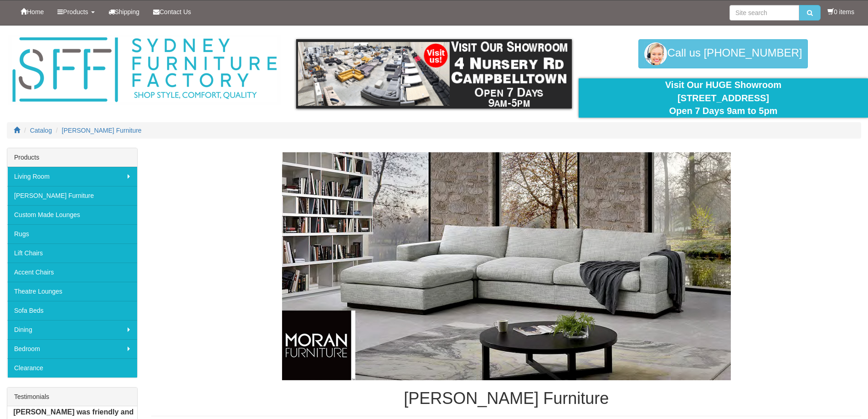 The height and width of the screenshot is (419, 868). What do you see at coordinates (72, 310) in the screenshot?
I see `a: Sofa Beds` at bounding box center [72, 310].